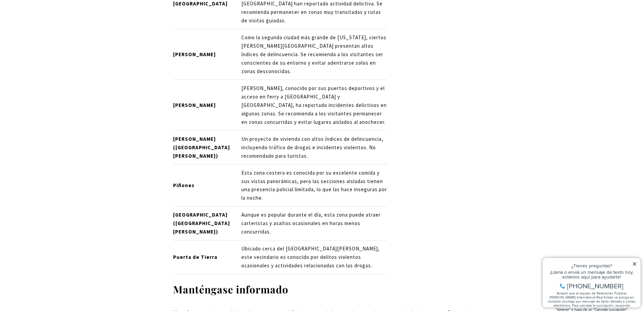 The height and width of the screenshot is (311, 644). What do you see at coordinates (311, 223) in the screenshot?
I see `font: Aunque es popular durante el día, esta zona puede atraer carteristas y asaltos ocasionales en hor...` at bounding box center [311, 223].